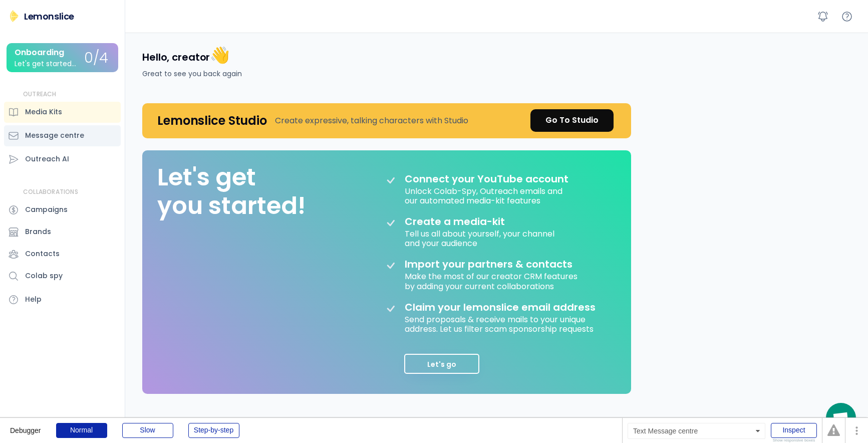 This screenshot has height=443, width=868. What do you see at coordinates (33, 299) in the screenshot?
I see `div: Help` at bounding box center [33, 299].